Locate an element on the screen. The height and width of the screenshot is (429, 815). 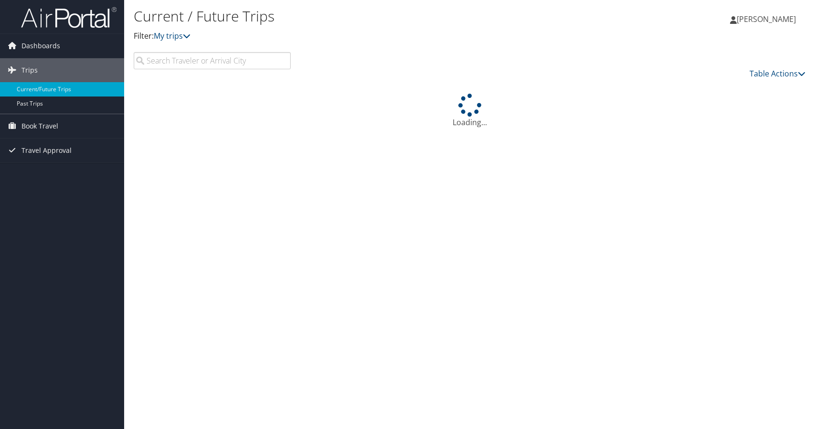
span: Trips is located at coordinates (30, 70).